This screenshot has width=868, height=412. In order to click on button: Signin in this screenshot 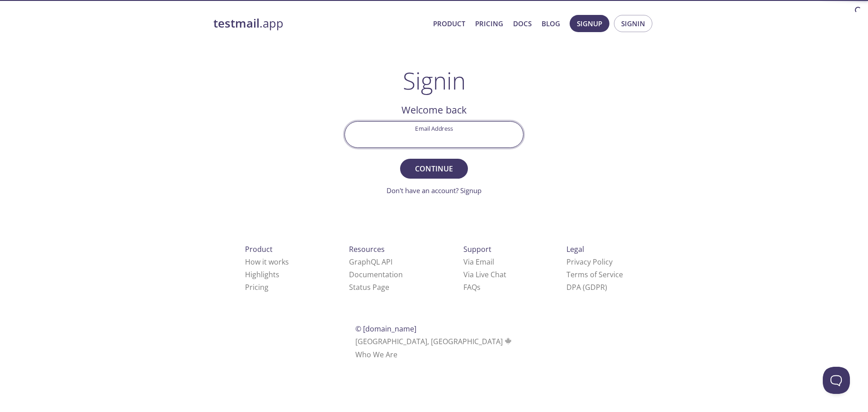, I will do `click(633, 24)`.